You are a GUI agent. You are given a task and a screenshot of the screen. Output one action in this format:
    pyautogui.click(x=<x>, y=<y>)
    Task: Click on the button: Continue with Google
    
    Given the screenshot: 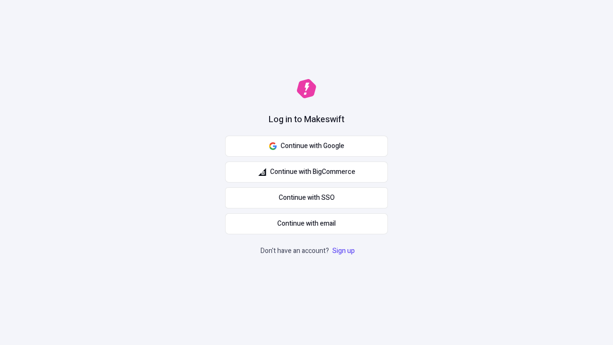 What is the action you would take?
    pyautogui.click(x=307, y=146)
    